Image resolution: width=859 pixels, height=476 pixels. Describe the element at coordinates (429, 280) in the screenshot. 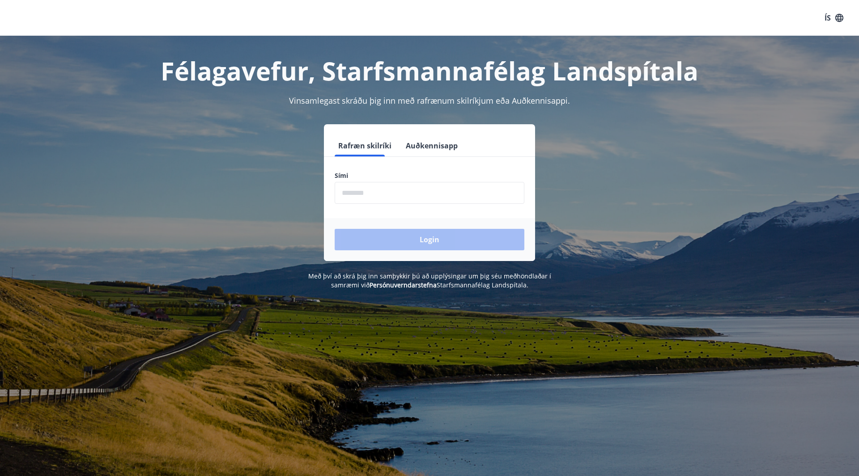

I see `span: Með því að skrá þig inn samþykkir þú að upplýsingar um þig séu meðhöndlaðar í samræmi við Starfsm...` at that location.